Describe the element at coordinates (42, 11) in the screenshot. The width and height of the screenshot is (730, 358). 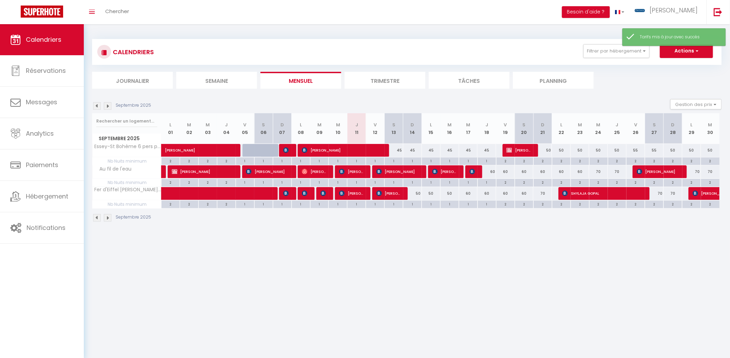
I see `img: Super Booking` at that location.